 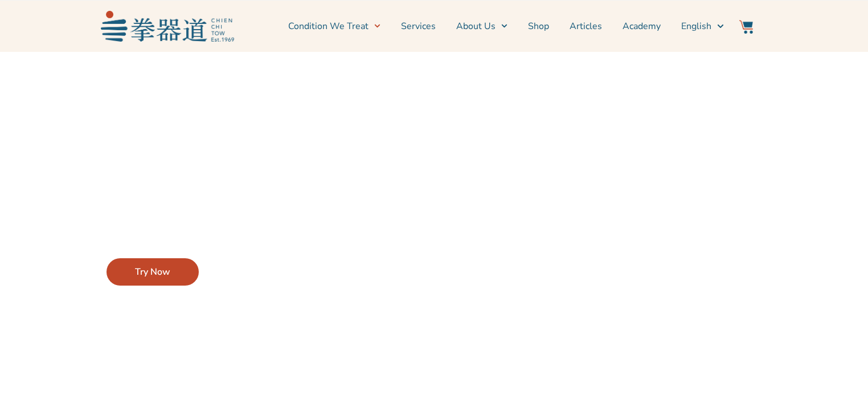 What do you see at coordinates (585, 26) in the screenshot?
I see `a: Articles` at bounding box center [585, 26].